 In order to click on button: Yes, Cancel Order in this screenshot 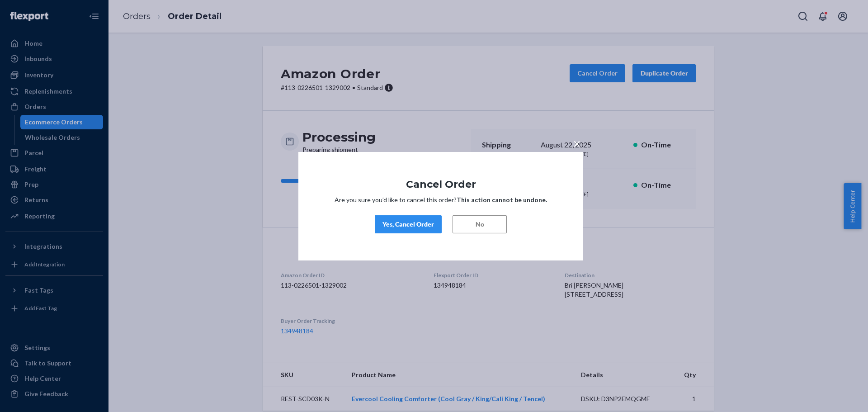, I will do `click(408, 225)`.